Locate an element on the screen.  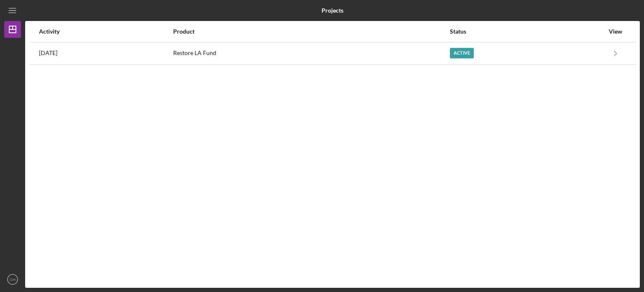
div: View is located at coordinates (616, 31).